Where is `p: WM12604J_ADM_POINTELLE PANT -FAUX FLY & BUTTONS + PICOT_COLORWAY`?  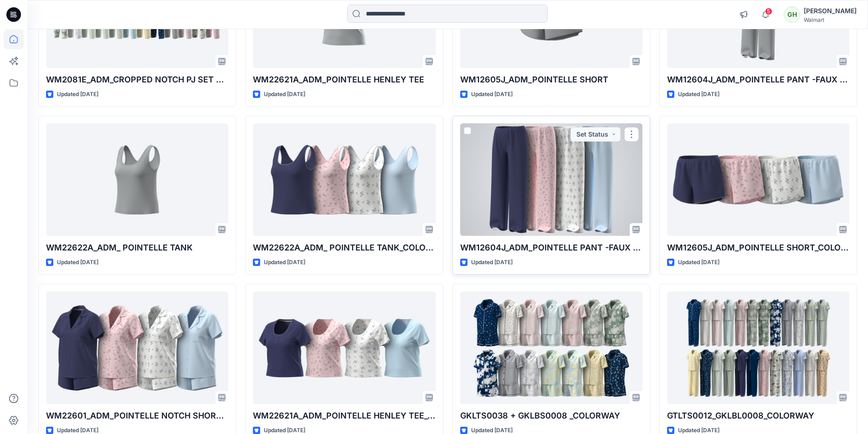 p: WM12604J_ADM_POINTELLE PANT -FAUX FLY & BUTTONS + PICOT_COLORWAY is located at coordinates (551, 247).